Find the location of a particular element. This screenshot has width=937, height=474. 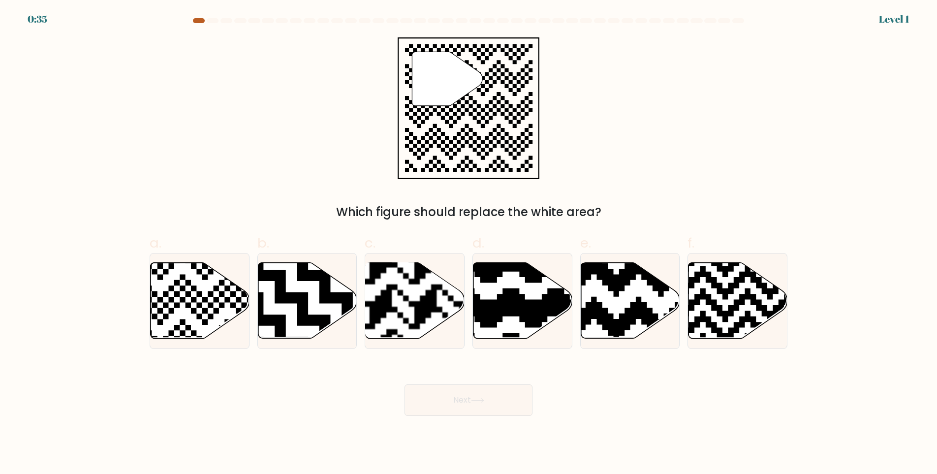

span: a. is located at coordinates (156, 243).